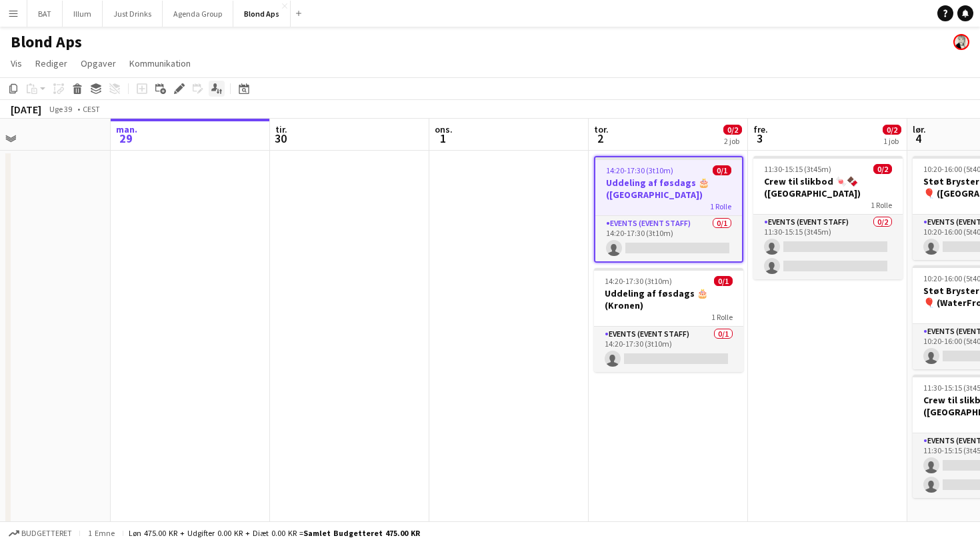  What do you see at coordinates (443, 129) in the screenshot?
I see `span: ons.` at bounding box center [443, 129].